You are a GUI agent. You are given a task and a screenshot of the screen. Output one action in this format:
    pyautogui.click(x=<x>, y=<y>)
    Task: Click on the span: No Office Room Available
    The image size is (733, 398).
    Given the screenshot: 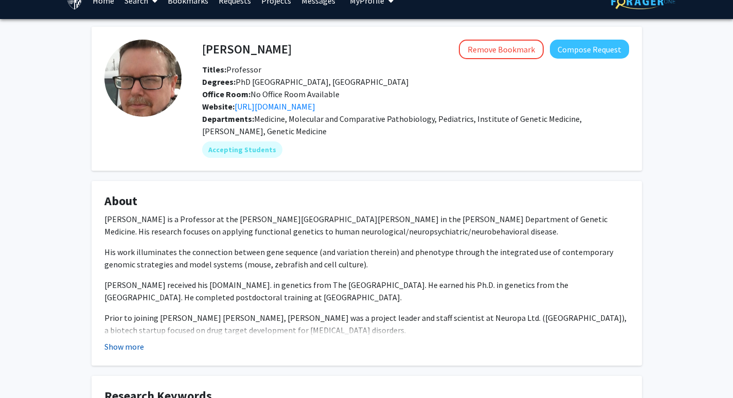 What is the action you would take?
    pyautogui.click(x=271, y=94)
    